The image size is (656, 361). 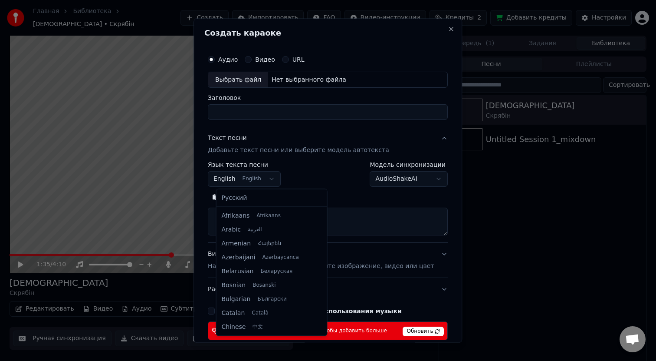 What do you see at coordinates (260, 312) in the screenshot?
I see `span: Català` at bounding box center [260, 312].